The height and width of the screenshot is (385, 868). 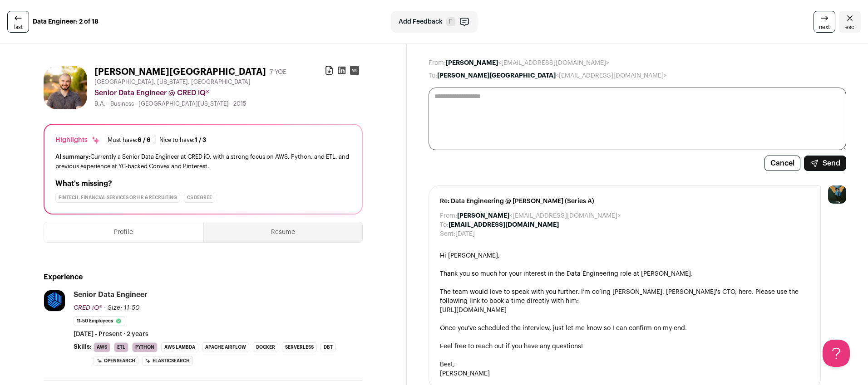 What do you see at coordinates (122, 308) in the screenshot?
I see `span: · Size: 11-50` at bounding box center [122, 308].